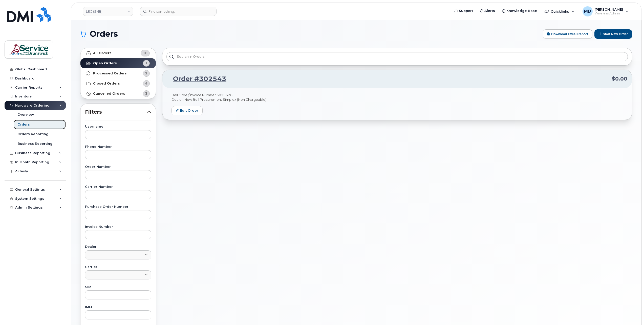 This screenshot has width=644, height=325. What do you see at coordinates (118, 227) in the screenshot?
I see `label: Invoice Number` at bounding box center [118, 227].